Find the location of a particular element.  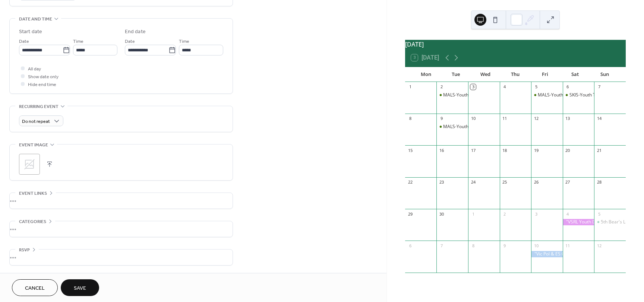

span: RSVP is located at coordinates (24, 250).